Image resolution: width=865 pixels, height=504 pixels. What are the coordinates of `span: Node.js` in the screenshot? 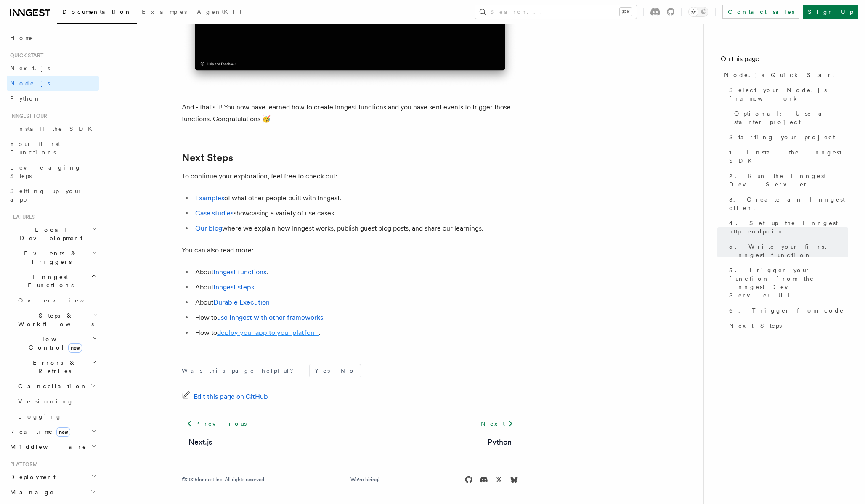 It's located at (30, 83).